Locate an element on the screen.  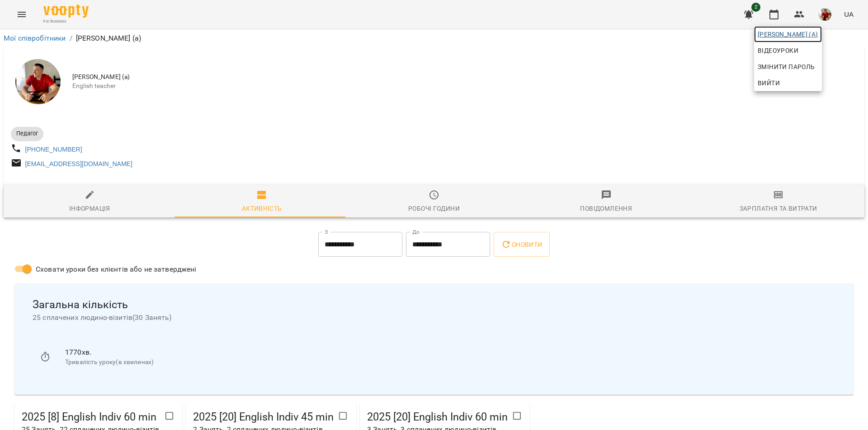
a: Відеоуроки is located at coordinates (778, 51).